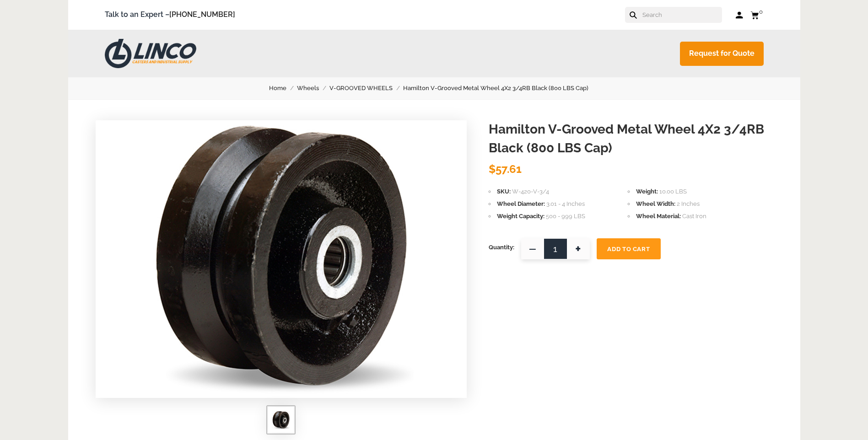  What do you see at coordinates (630, 138) in the screenshot?
I see `h1: Hamilton V-Grooved Metal Wheel 4X2 3/4RB Black (800 LBS Cap)` at bounding box center [630, 138].